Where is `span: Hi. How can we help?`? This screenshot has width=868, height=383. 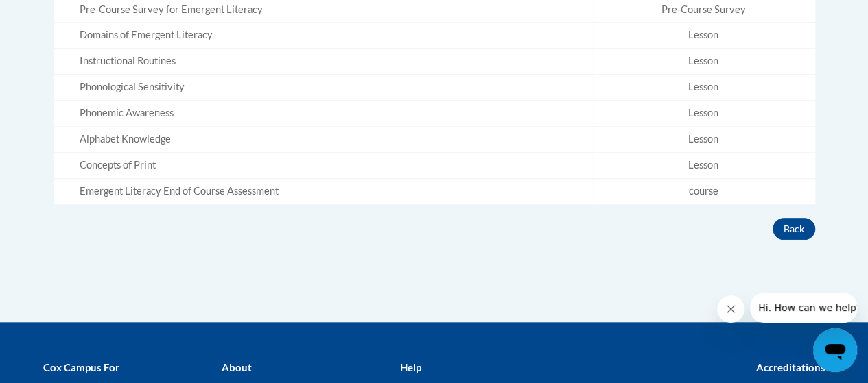 span: Hi. How can we help? is located at coordinates (60, 15).